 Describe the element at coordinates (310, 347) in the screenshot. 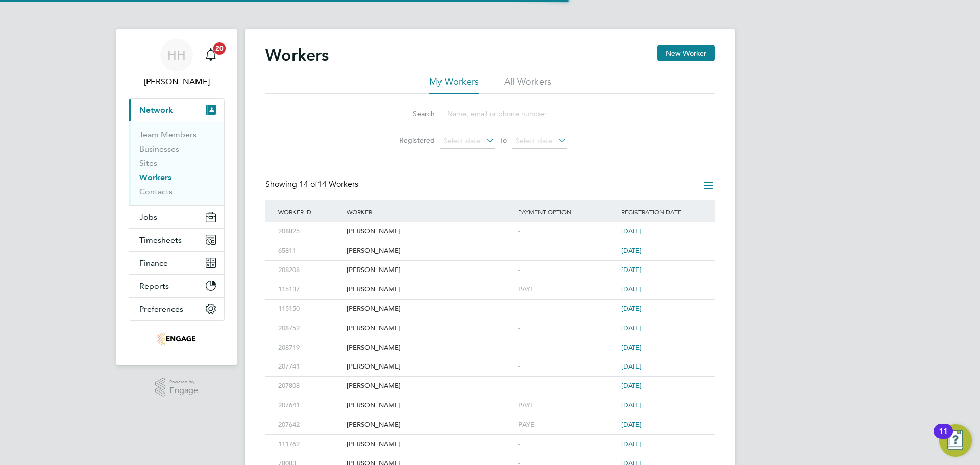

I see `div: 208719` at that location.